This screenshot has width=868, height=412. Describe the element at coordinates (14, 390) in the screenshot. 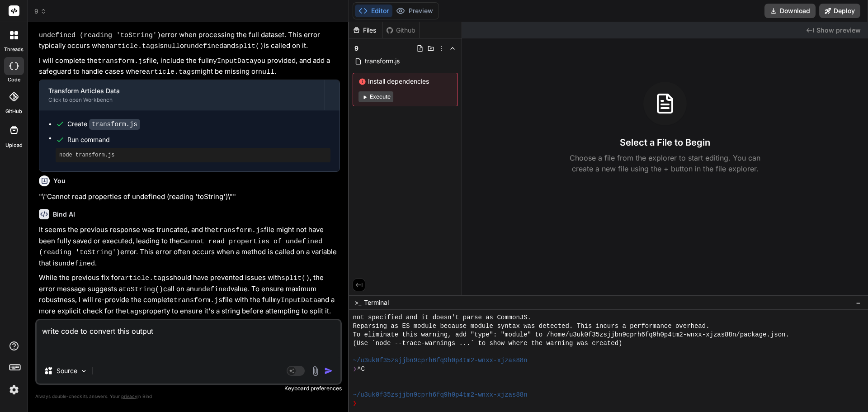

I see `img: settings` at that location.